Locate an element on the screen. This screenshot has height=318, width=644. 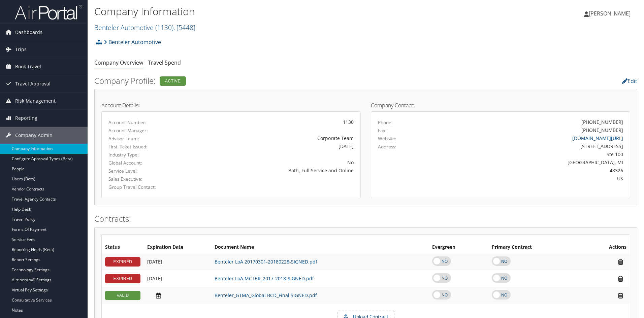
label: Website: is located at coordinates (387, 138).